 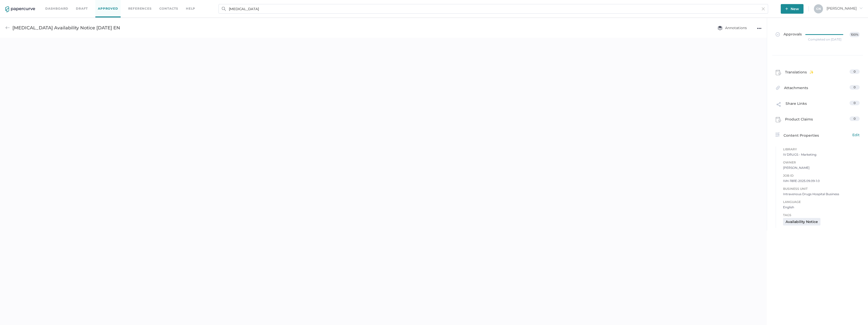 What do you see at coordinates (792, 9) in the screenshot?
I see `button: New` at bounding box center [792, 9].